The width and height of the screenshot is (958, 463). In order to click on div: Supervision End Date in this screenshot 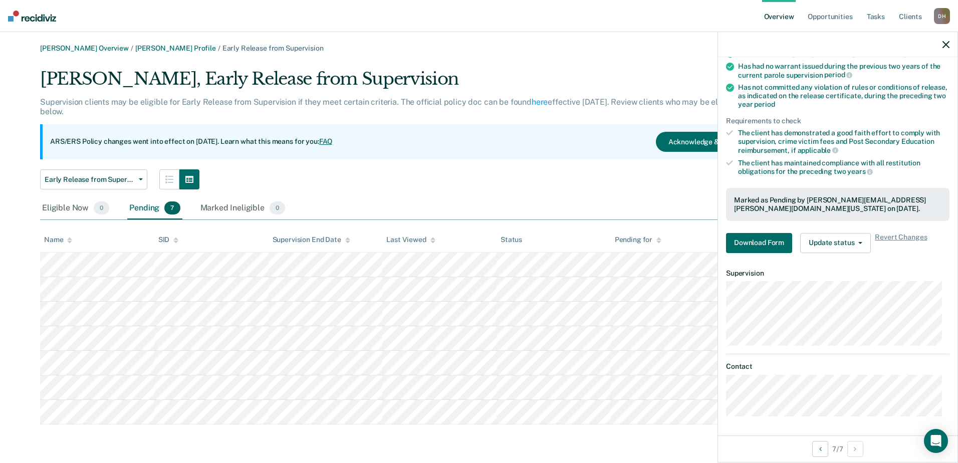, I will do `click(311, 240)`.